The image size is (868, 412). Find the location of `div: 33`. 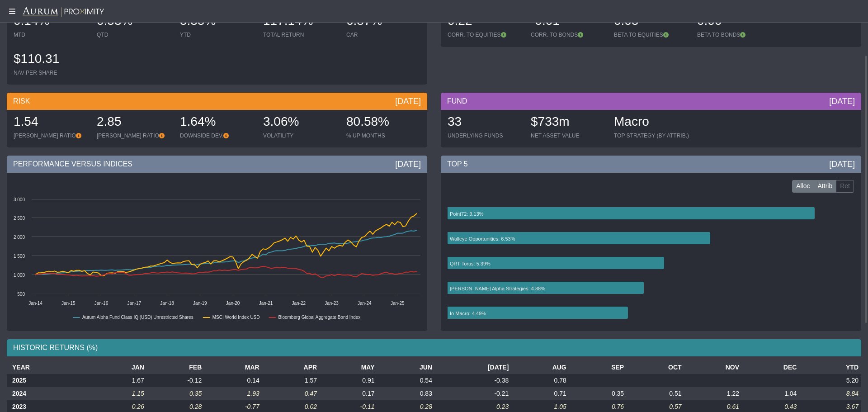

div: 33 is located at coordinates (484, 123).